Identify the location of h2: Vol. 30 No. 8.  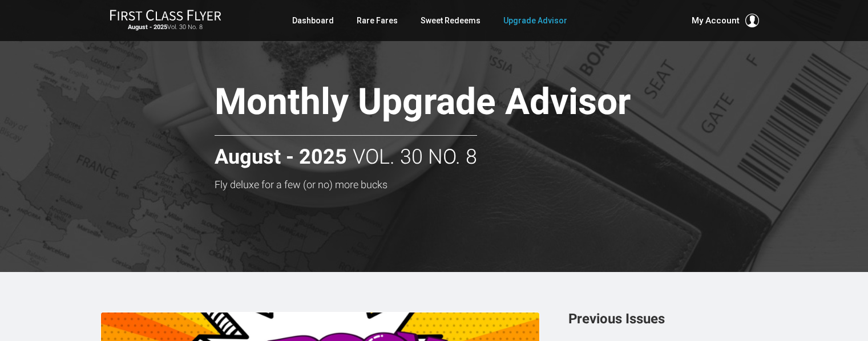
(346, 152).